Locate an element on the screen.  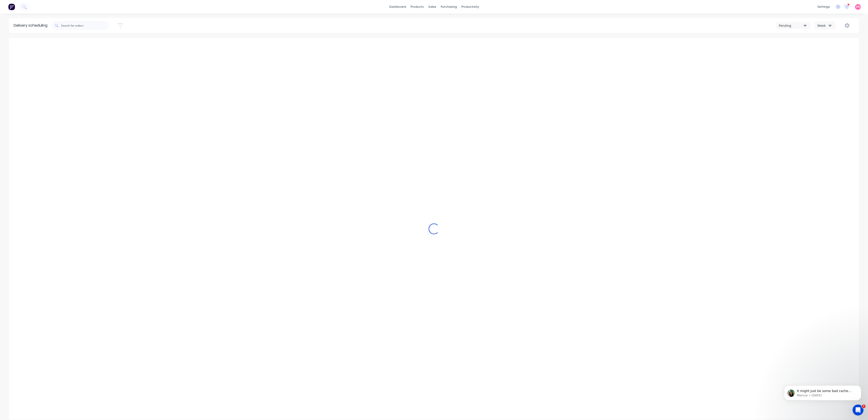
div: Delivery scheduling is located at coordinates (30, 26).